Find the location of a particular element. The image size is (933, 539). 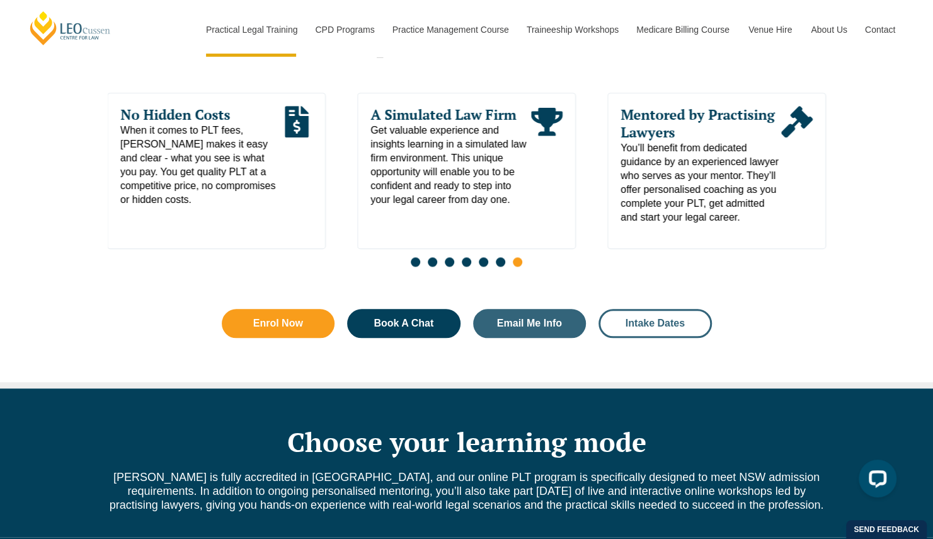

span: You’ll benefit from dedicated guidance by an experienced lawyer who serves as your mentor. They’l... is located at coordinates (701, 183).